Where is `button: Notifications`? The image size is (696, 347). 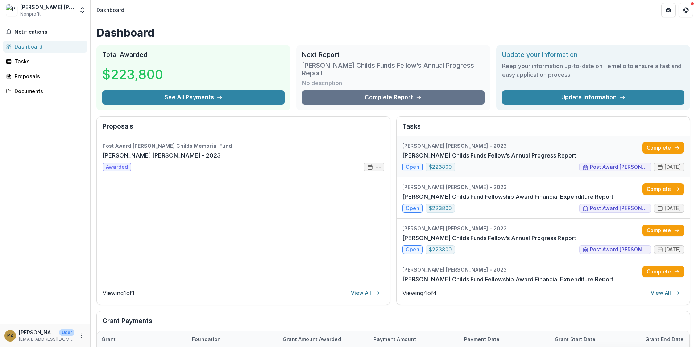
button: Notifications is located at coordinates (45, 32).